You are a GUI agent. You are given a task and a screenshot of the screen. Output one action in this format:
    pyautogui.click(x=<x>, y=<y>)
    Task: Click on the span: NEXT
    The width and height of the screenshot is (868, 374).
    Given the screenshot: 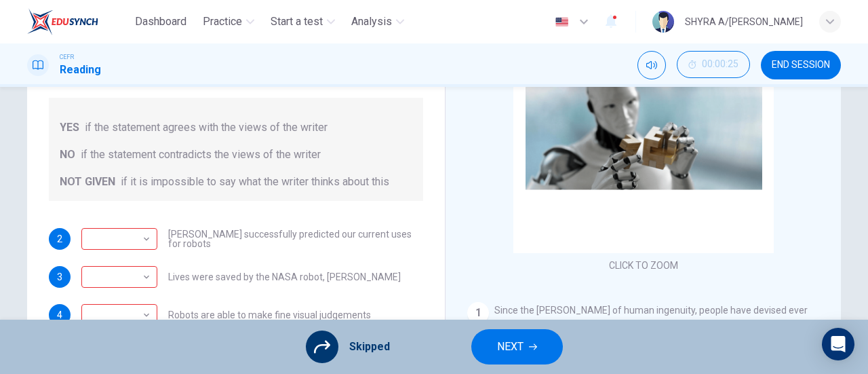 What is the action you would take?
    pyautogui.click(x=510, y=347)
    